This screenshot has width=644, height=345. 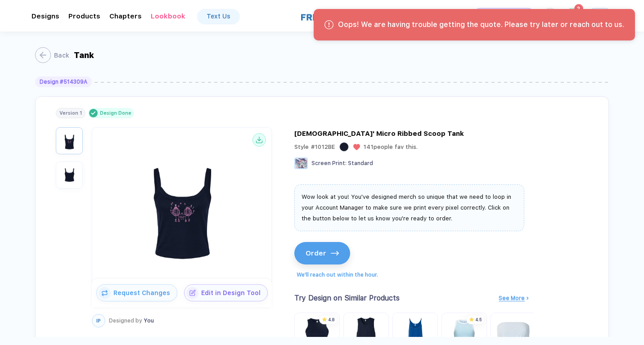 I want to click on button: iconRequest Changes, so click(x=137, y=293).